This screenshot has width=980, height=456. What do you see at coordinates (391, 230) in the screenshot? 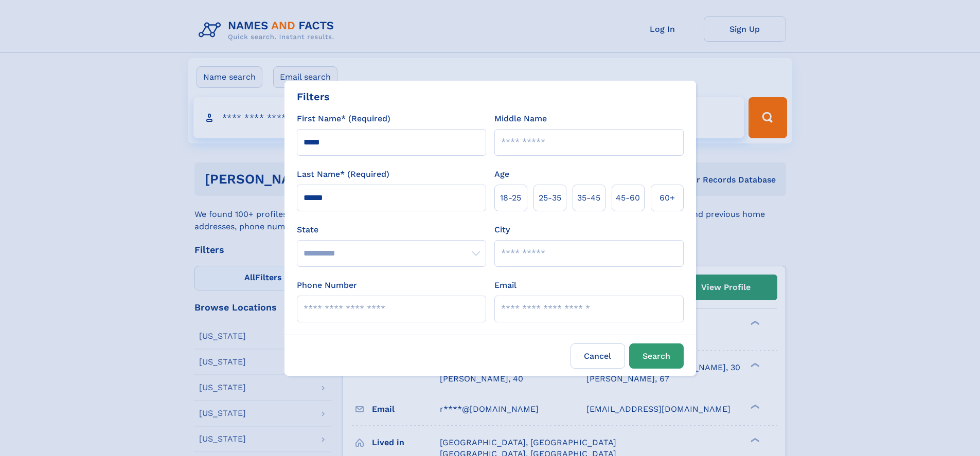
I see `label: State` at bounding box center [391, 230].